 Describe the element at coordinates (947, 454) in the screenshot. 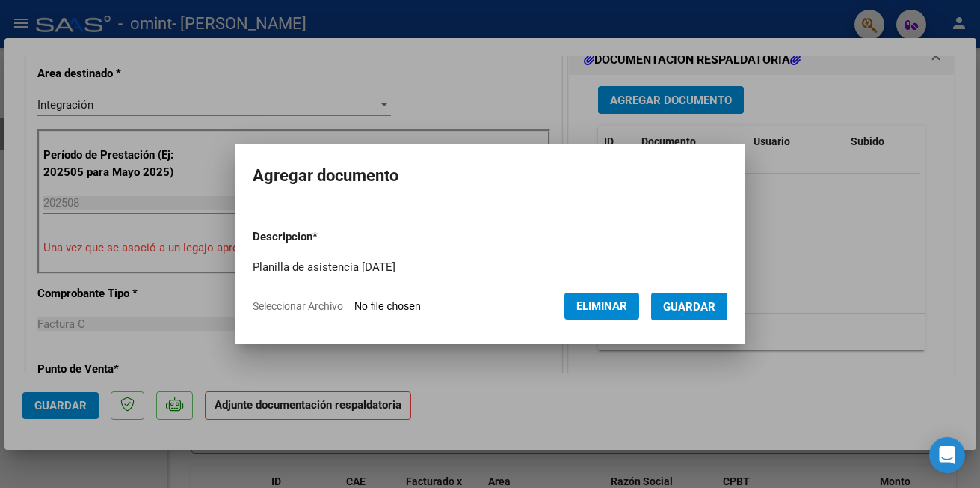

I see `div: Open Intercom Messenger` at that location.